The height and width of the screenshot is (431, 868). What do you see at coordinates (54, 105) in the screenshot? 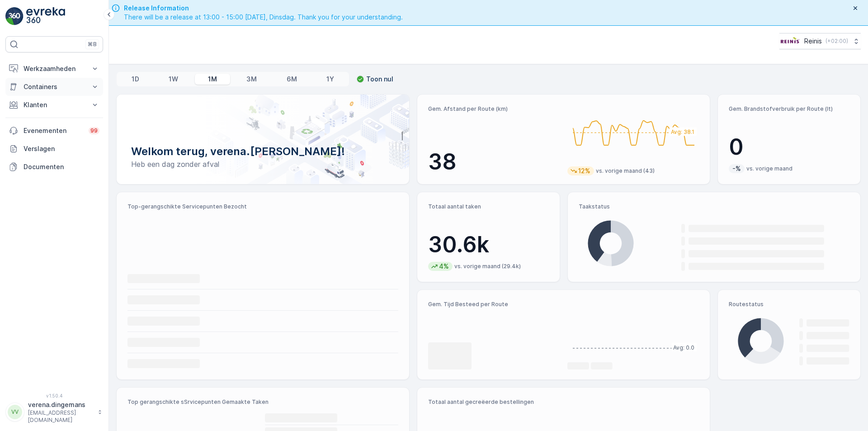
I see `button: Klanten` at bounding box center [54, 105].